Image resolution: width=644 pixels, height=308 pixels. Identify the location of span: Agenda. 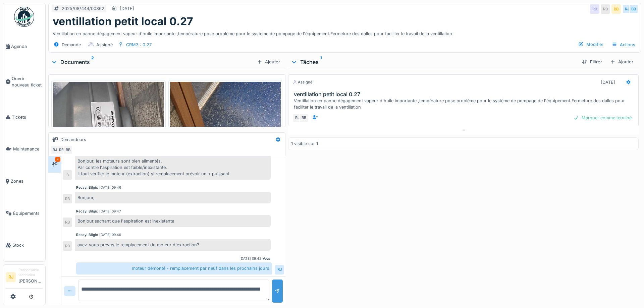
(27, 46).